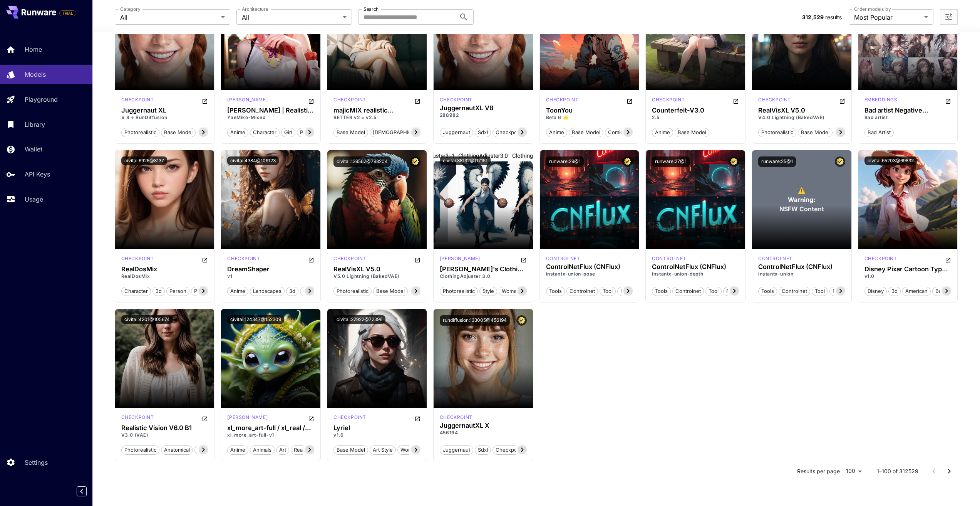 The height and width of the screenshot is (506, 980). What do you see at coordinates (854, 471) in the screenshot?
I see `div: 100` at bounding box center [854, 471].